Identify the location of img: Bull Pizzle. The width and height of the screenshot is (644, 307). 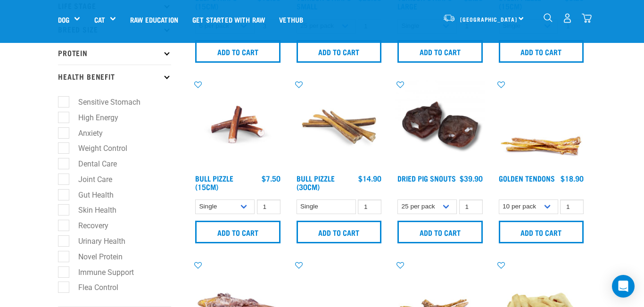
(238, 125).